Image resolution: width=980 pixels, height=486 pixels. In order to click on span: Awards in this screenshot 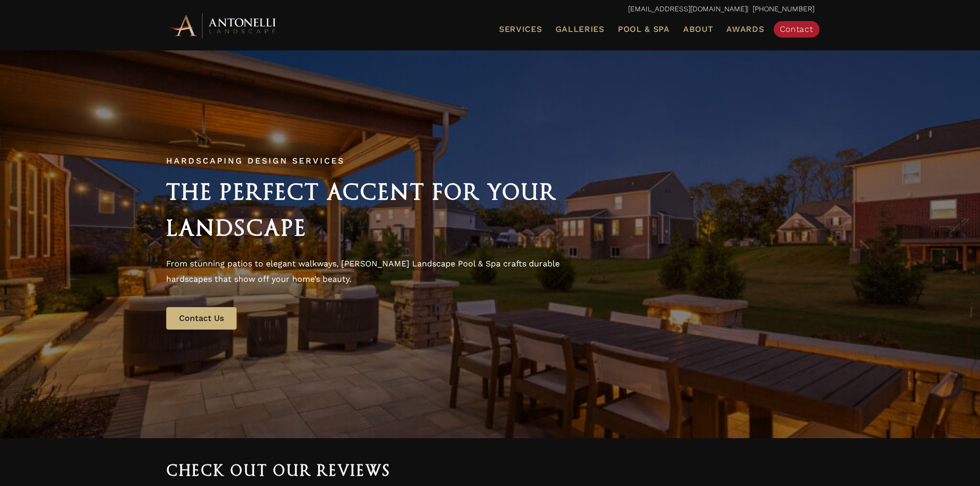, I will do `click(745, 29)`.